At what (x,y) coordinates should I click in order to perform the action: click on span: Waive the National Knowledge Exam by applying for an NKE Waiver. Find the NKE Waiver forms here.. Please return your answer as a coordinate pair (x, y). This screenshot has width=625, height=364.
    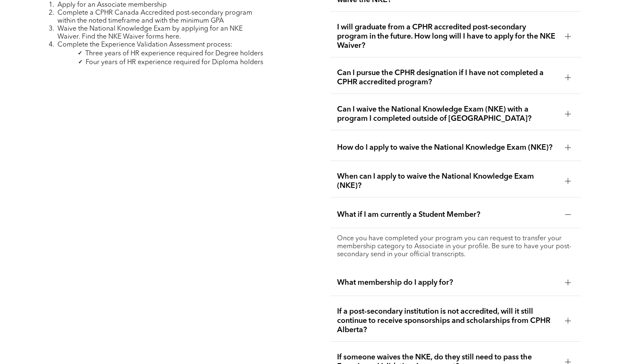
    Looking at the image, I should click on (150, 33).